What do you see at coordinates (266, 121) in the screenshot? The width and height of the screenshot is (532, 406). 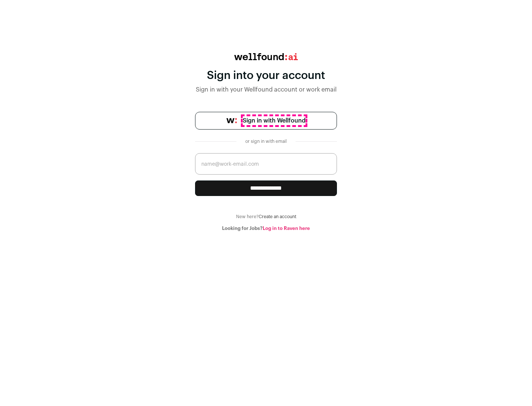 I see `a: Sign in with Wellfound` at bounding box center [266, 121].